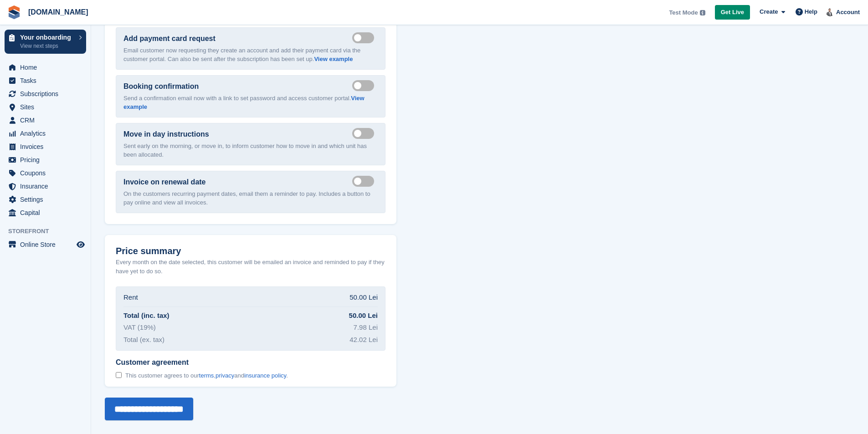 The width and height of the screenshot is (868, 434). I want to click on label: Booking confirmation, so click(161, 87).